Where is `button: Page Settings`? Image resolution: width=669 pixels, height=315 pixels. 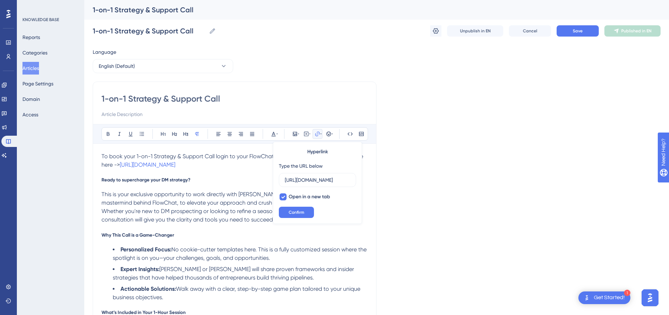 button: Page Settings is located at coordinates (38, 84).